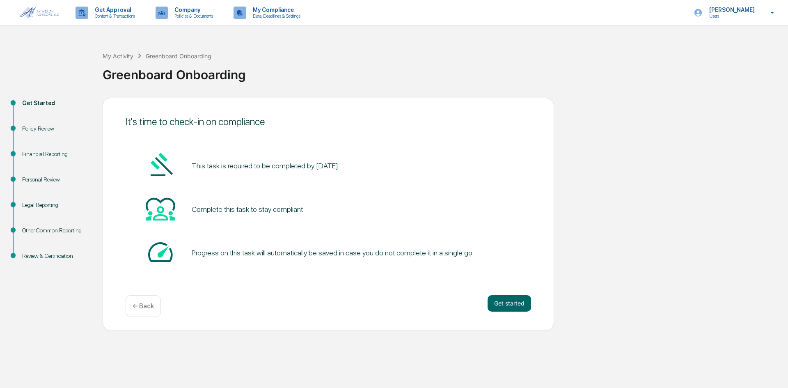 The width and height of the screenshot is (788, 388). Describe the element at coordinates (114, 16) in the screenshot. I see `p: Content & Transactions` at that location.